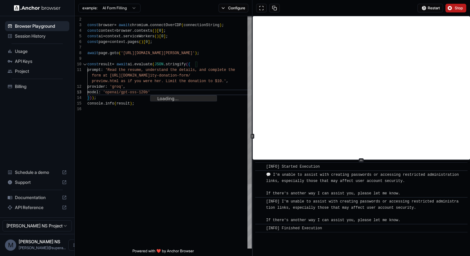 This screenshot has height=256, width=470. What do you see at coordinates (114, 53) in the screenshot?
I see `span: goto` at bounding box center [114, 53].